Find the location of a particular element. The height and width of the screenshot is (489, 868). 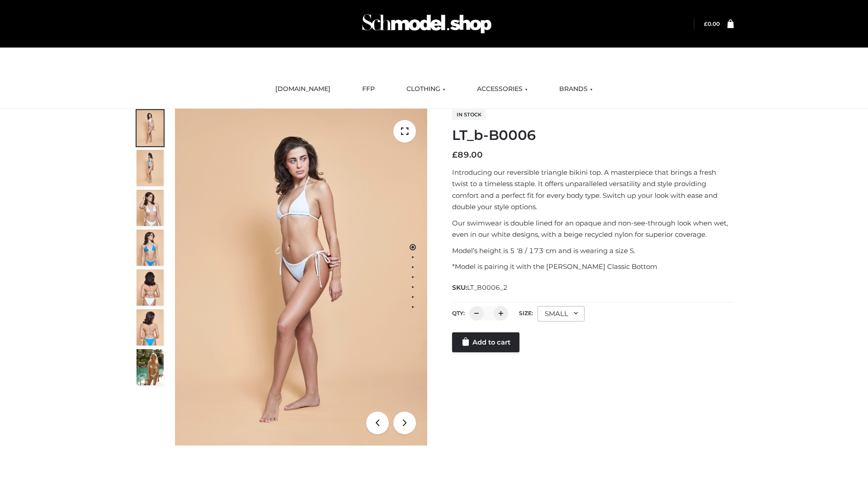

img: ArielClassicBikiniTop_CloudNine_AzureSky_OW114ECO_7-scaled.jpg is located at coordinates (150, 287).